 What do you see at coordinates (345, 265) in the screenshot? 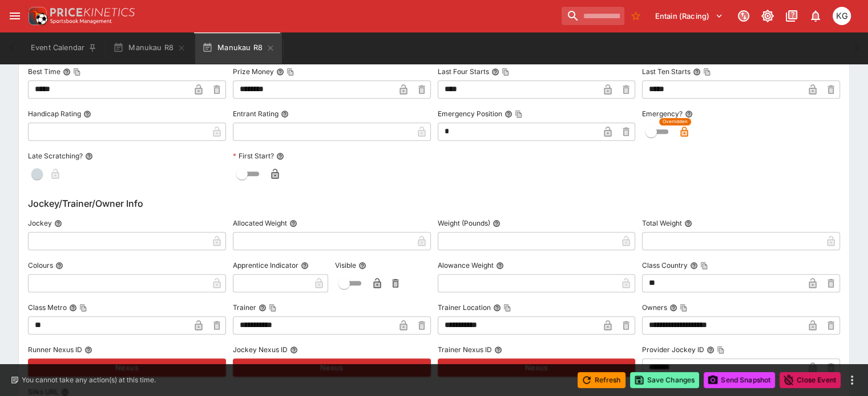
I see `p: Visible` at bounding box center [345, 265].